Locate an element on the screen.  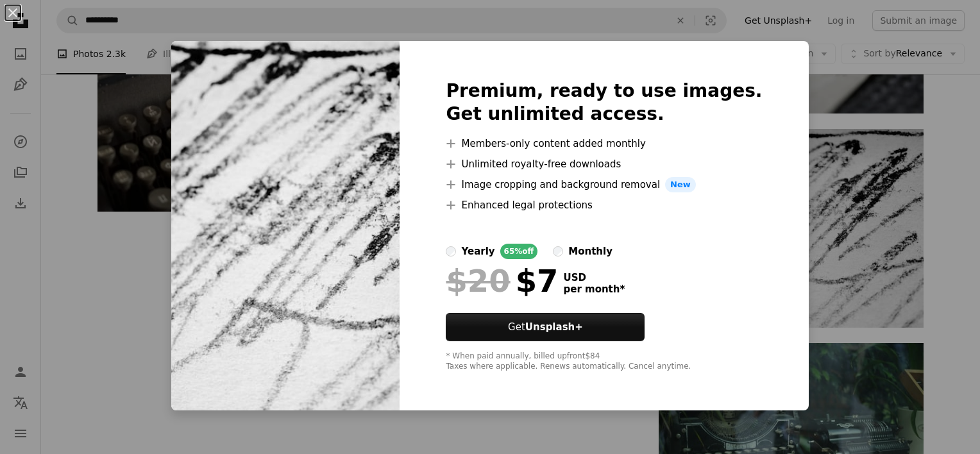
li: Image cropping and background removal is located at coordinates (603, 184).